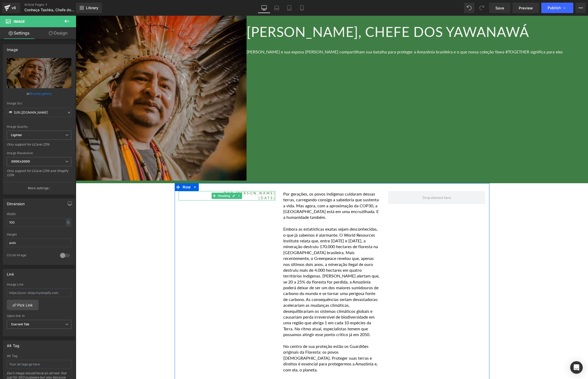  I want to click on a: v6, so click(11, 8).